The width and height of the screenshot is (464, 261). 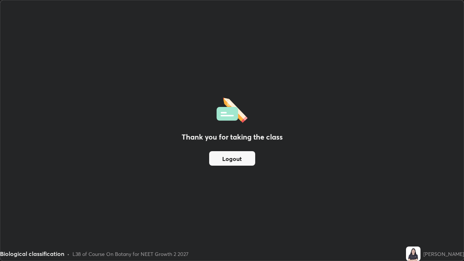 What do you see at coordinates (131, 254) in the screenshot?
I see `div: L38 of Course On Botany for NEET Growth 2 2027` at bounding box center [131, 254].